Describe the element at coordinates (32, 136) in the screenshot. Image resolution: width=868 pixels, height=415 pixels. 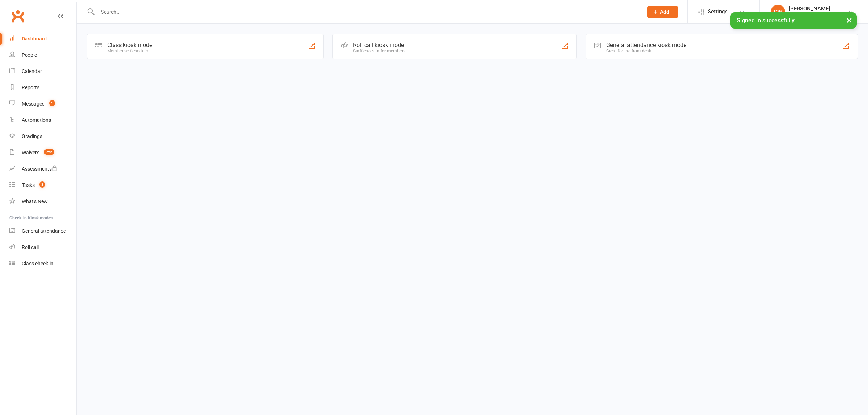
I see `div: Gradings` at that location.